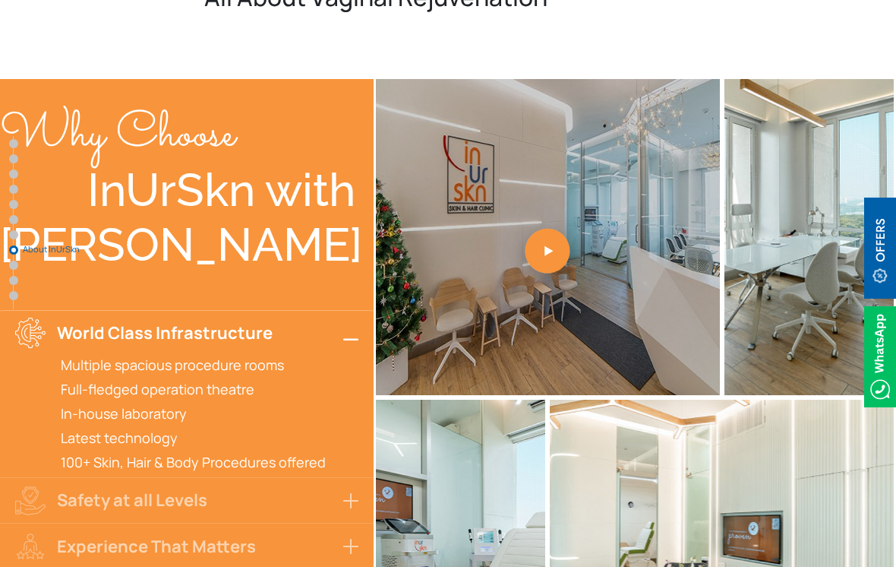  What do you see at coordinates (61, 249) in the screenshot?
I see `span: About InUrSkn` at bounding box center [61, 249].